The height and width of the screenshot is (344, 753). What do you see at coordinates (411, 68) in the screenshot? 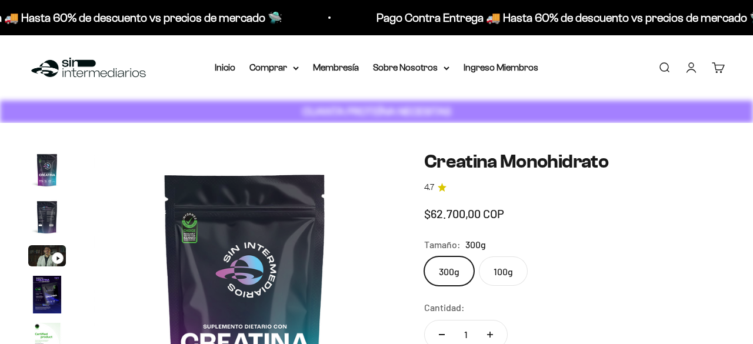
I see `summary: Sobre Nosotros` at bounding box center [411, 68].